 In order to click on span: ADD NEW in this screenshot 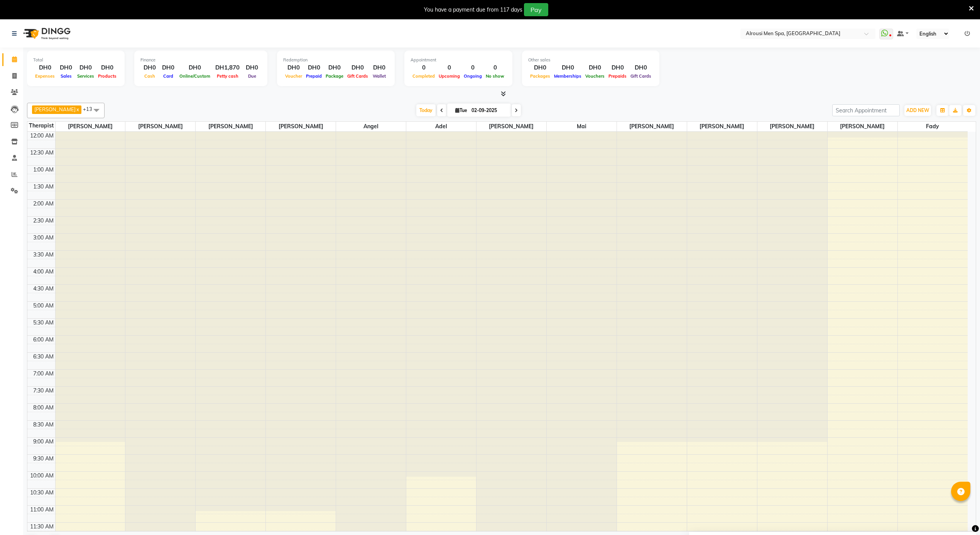, I will do `click(918, 110)`.